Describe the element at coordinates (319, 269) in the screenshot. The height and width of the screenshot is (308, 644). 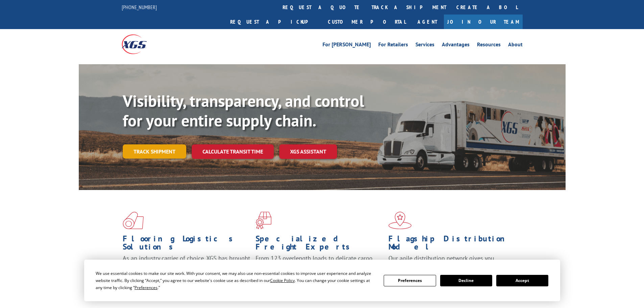
I see `p: From 123 overlength loads to delicate cargo, our experienced staff knows the best way to move you...` at that location.